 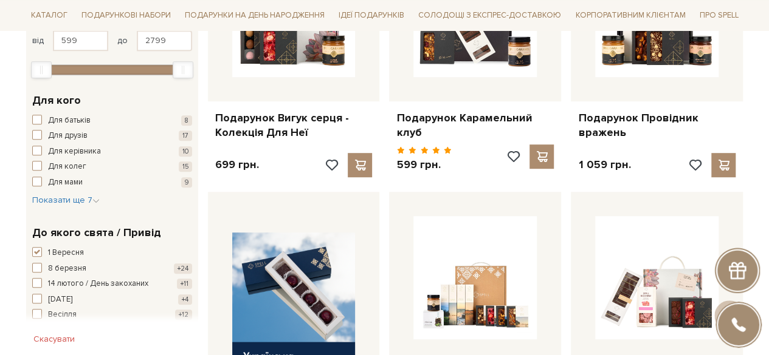 I want to click on div: Min, so click(x=41, y=70).